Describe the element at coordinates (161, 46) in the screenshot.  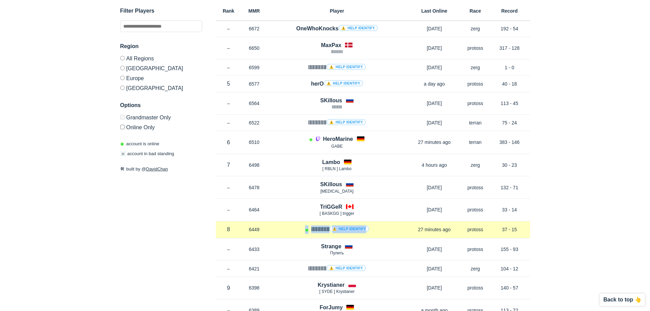
I see `h3: Region` at that location.